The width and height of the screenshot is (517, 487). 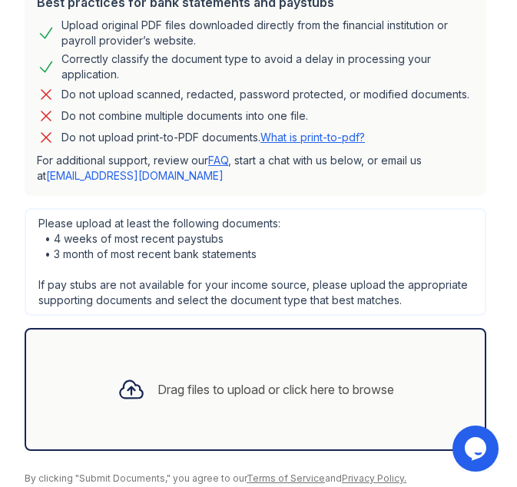 I want to click on div: Correctly classify the document type to avoid a delay in processing your application., so click(x=267, y=67).